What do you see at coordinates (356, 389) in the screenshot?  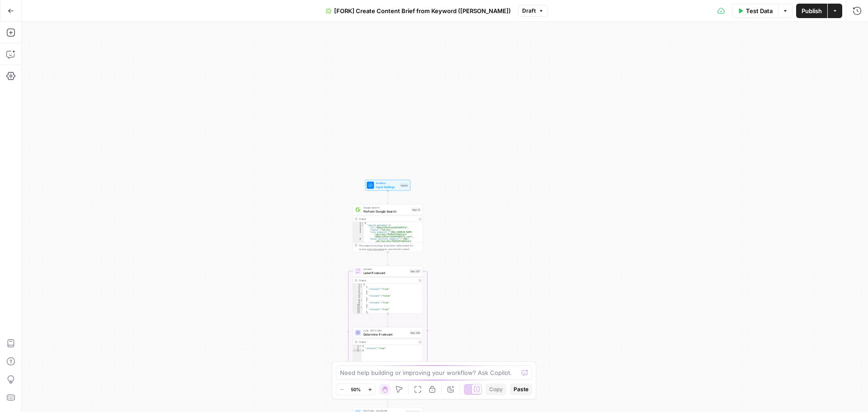 I see `span: 50%` at bounding box center [356, 389].